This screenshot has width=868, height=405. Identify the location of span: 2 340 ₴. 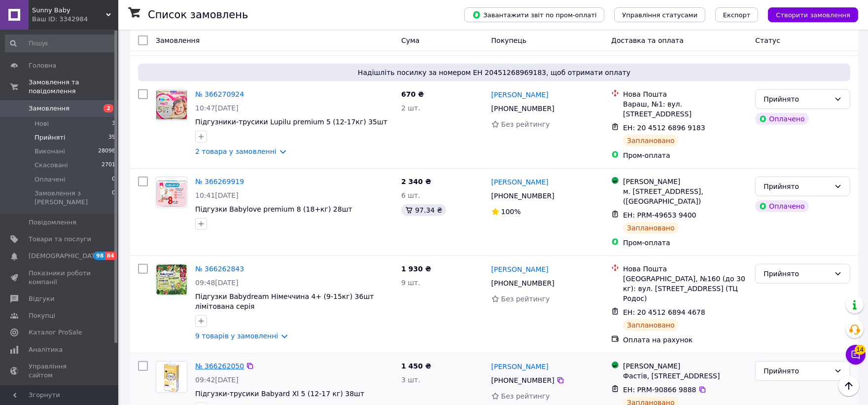
(416, 181).